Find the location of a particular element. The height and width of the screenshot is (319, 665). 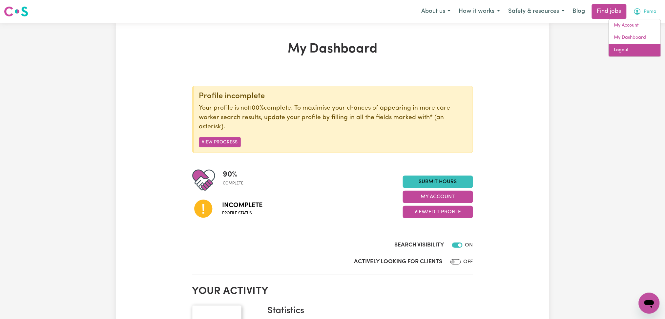

button: Safety & resources is located at coordinates (536, 11).